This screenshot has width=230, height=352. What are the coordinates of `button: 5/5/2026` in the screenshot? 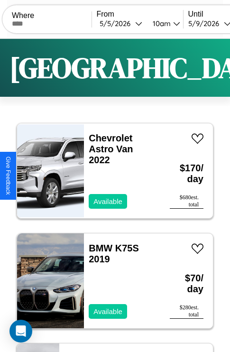 It's located at (121, 23).